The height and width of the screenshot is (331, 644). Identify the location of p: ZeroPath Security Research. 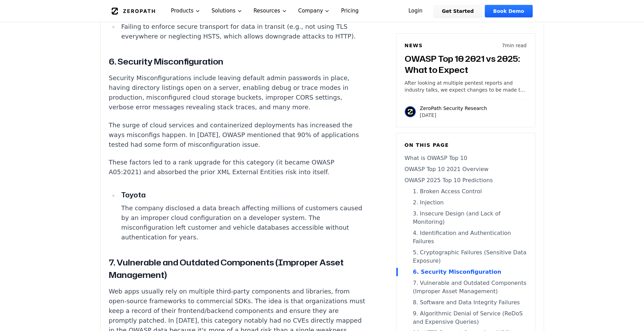
(454, 108).